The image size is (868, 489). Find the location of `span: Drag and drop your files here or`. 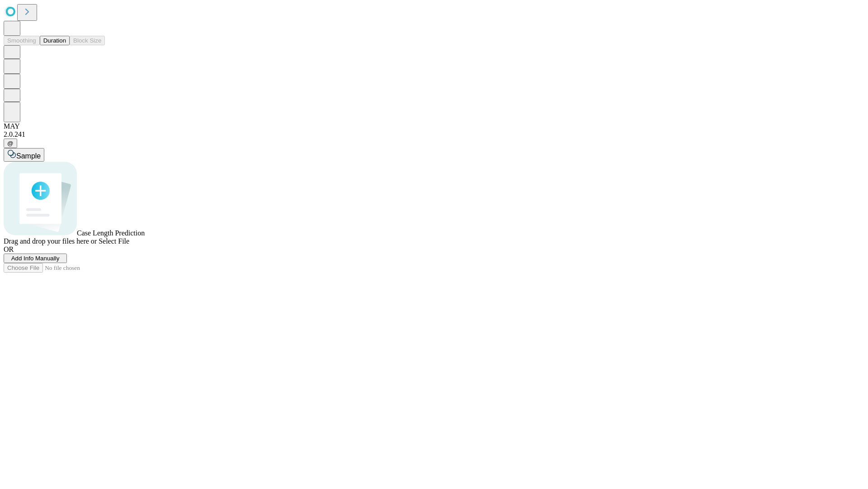

span: Drag and drop your files here or is located at coordinates (50, 241).